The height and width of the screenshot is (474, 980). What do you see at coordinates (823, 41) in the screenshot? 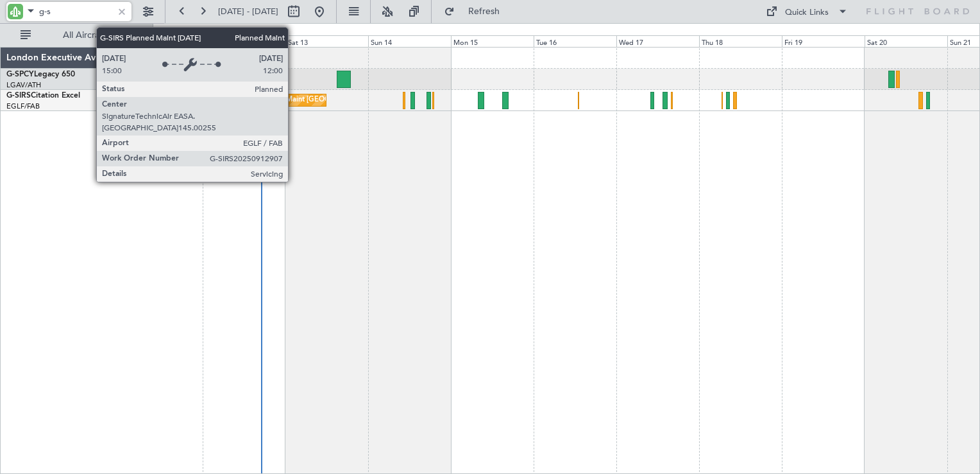
I see `div: Fri 19` at bounding box center [823, 41].